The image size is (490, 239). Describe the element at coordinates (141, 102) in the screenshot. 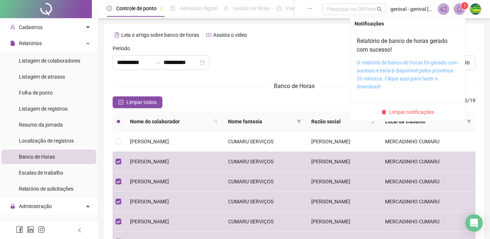

I see `span: Limpar todos` at that location.